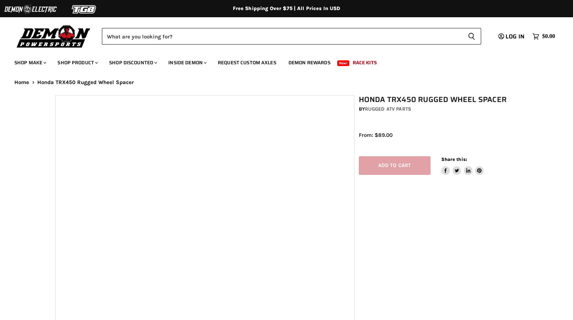  Describe the element at coordinates (515, 36) in the screenshot. I see `span: Log in` at that location.